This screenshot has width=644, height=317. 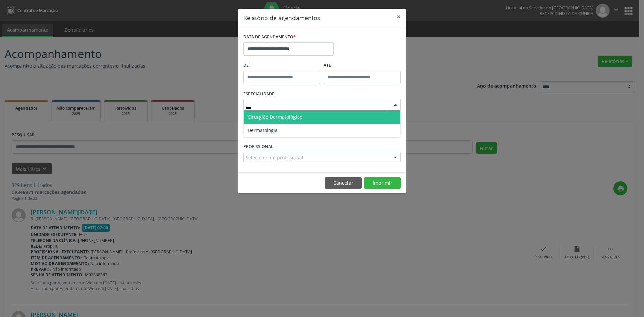 I want to click on label: DATA DE AGENDAMENTO, so click(x=269, y=37).